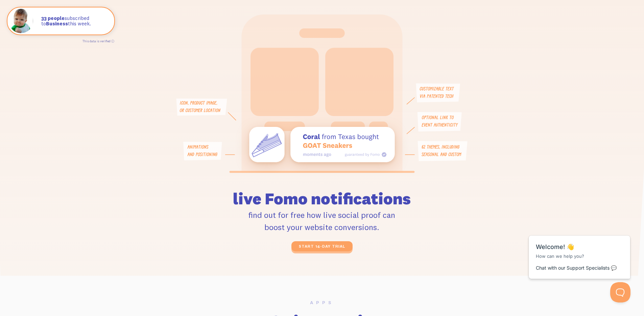 The image size is (644, 316). I want to click on strong: Business, so click(56, 23).